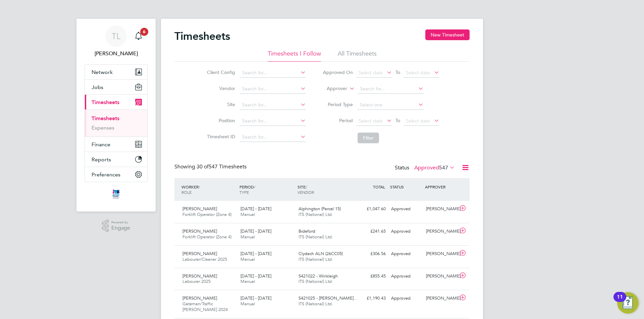 Image resolution: width=644 pixels, height=319 pixels. Describe the element at coordinates (211, 167) in the screenshot. I see `div: Showing` at that location.